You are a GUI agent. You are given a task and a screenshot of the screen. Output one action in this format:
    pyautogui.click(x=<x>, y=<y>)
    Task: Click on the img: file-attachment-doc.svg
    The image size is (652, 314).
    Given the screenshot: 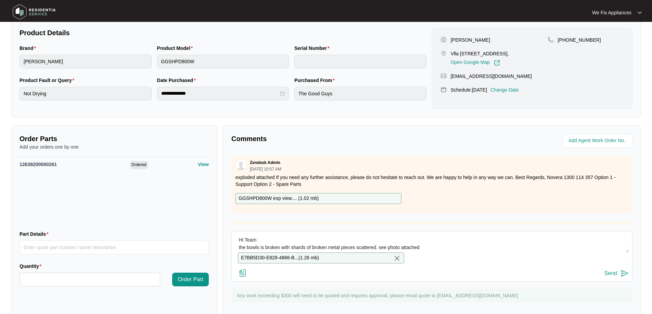 What is the action you would take?
    pyautogui.click(x=243, y=273)
    